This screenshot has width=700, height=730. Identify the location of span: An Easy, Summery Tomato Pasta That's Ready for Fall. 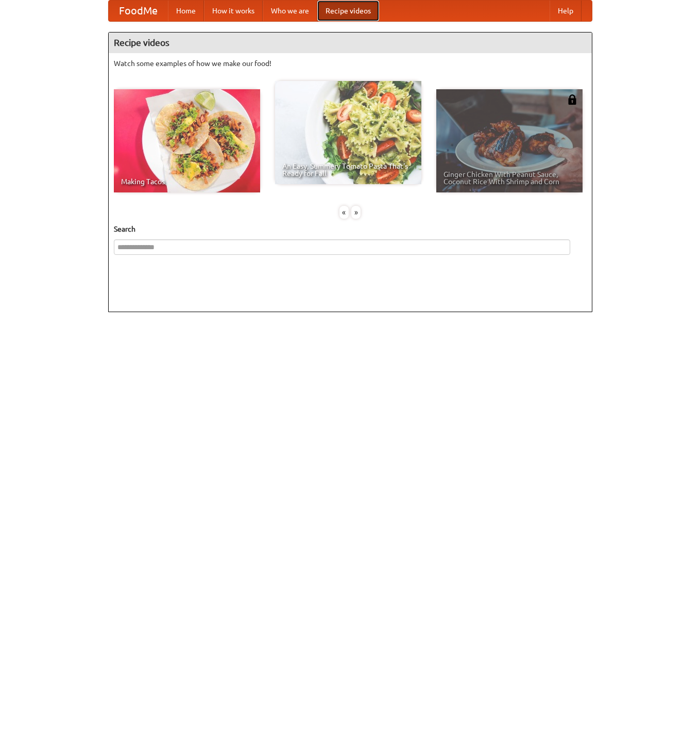
(349, 169).